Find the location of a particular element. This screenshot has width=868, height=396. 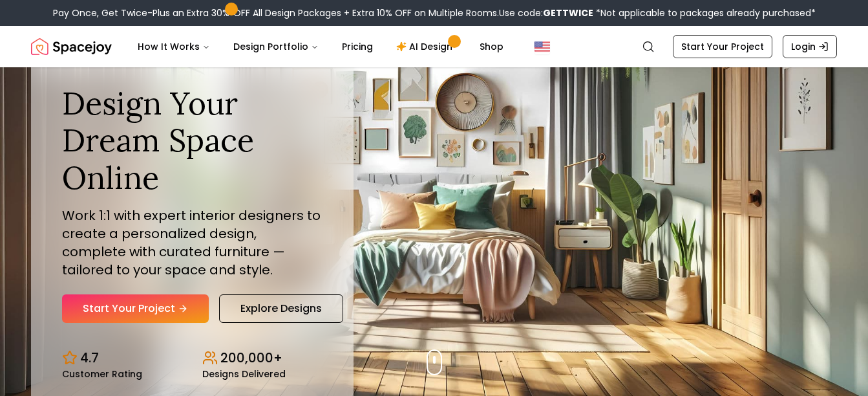

p: Work 1:1 with expert interior designers to create a personalized design, complete with curated fu... is located at coordinates (192, 243).